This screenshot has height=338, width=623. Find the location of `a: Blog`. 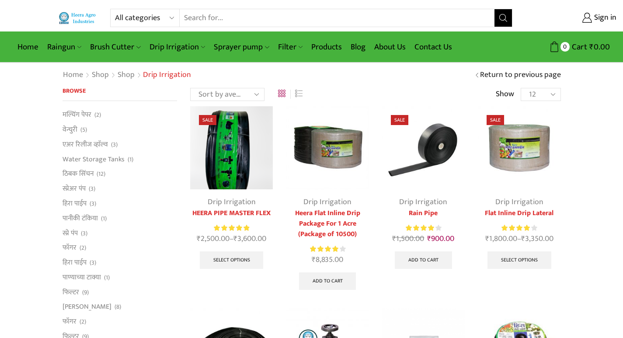

a: Blog is located at coordinates (358, 47).